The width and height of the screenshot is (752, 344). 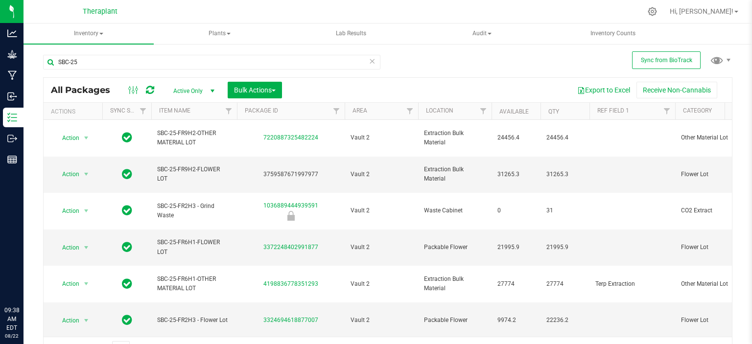 I want to click on inline-svg: Inbound, so click(x=12, y=96).